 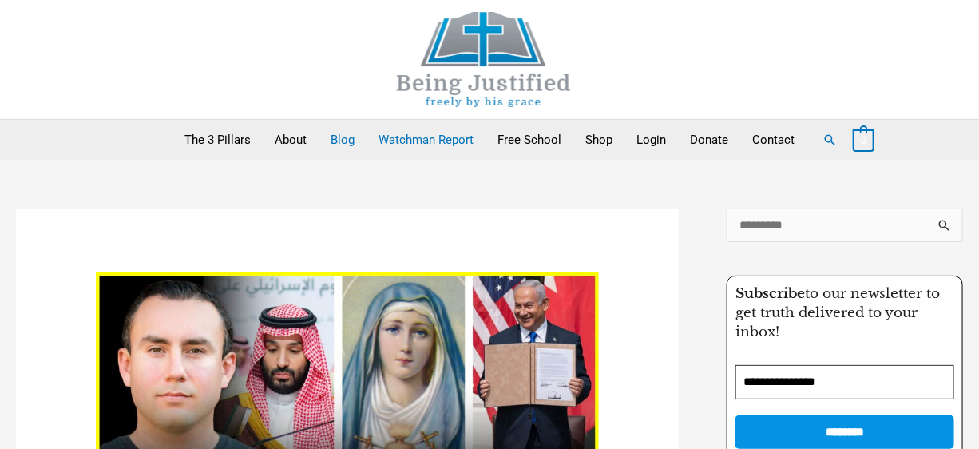 What do you see at coordinates (709, 140) in the screenshot?
I see `a: Donate` at bounding box center [709, 140].